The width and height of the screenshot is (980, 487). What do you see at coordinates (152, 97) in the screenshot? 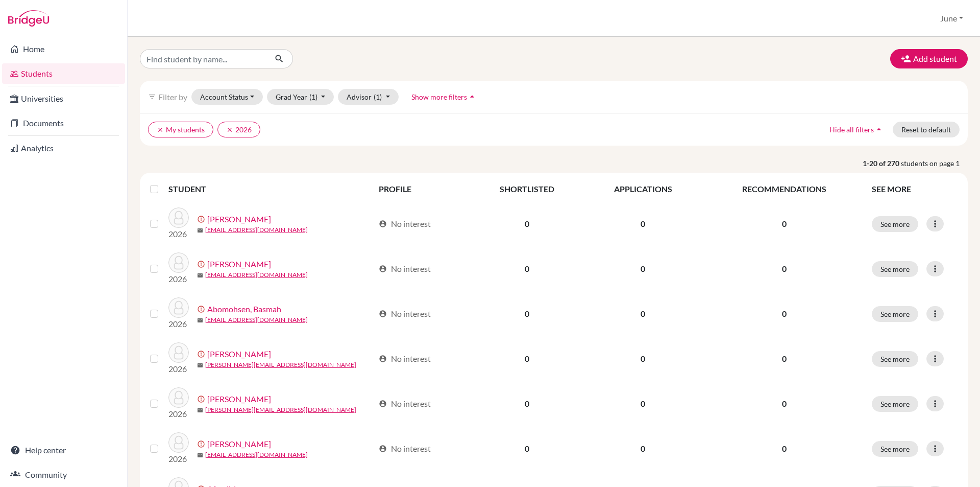
I see `i: filter_list` at bounding box center [152, 97].